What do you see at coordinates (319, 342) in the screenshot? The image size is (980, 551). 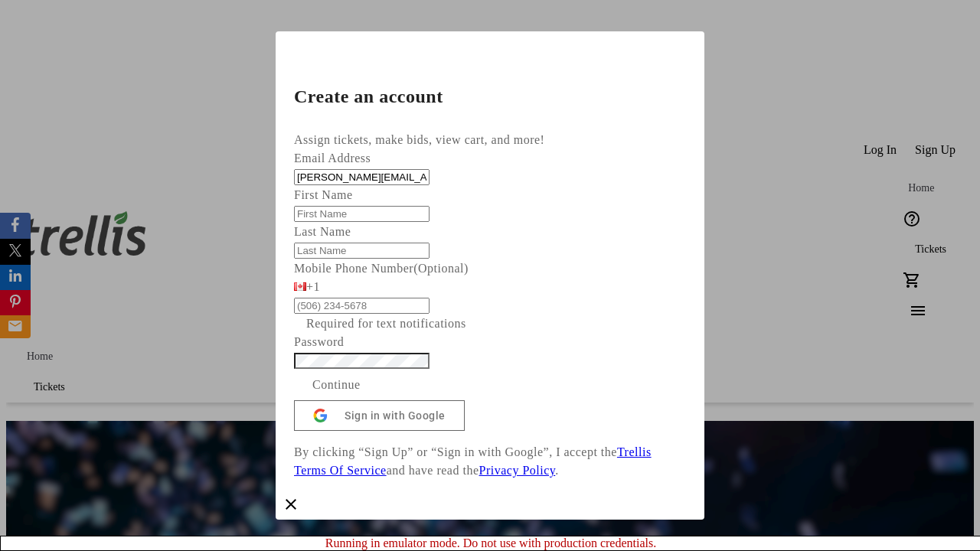 I see `label: Password` at bounding box center [319, 342].